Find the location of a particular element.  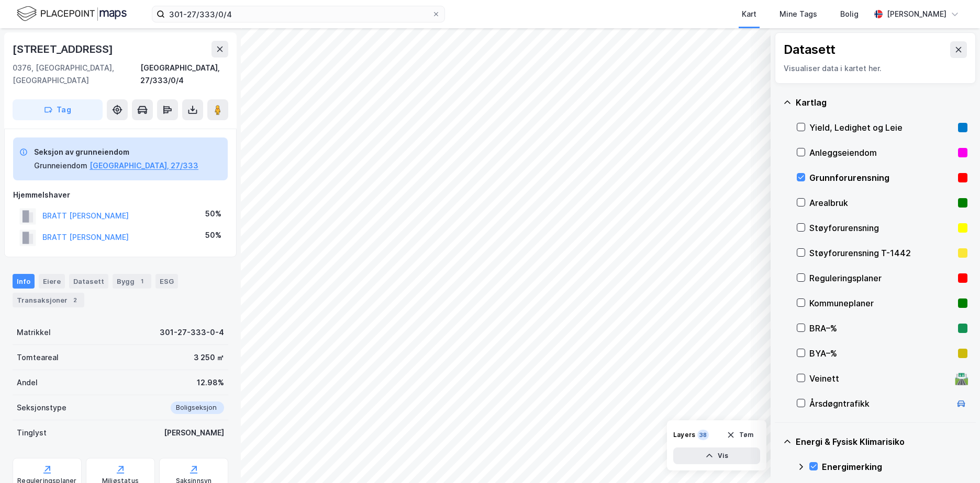

button: Vis is located at coordinates (717, 456).